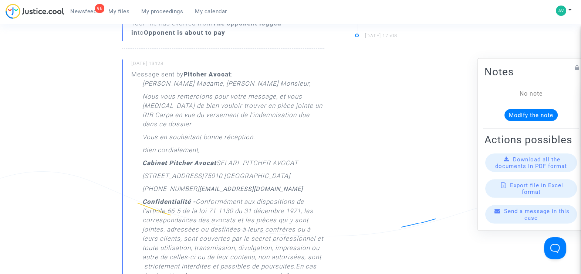 Image resolution: width=581 pixels, height=274 pixels. What do you see at coordinates (207, 74) in the screenshot?
I see `b: Pitcher Avocat` at bounding box center [207, 74].